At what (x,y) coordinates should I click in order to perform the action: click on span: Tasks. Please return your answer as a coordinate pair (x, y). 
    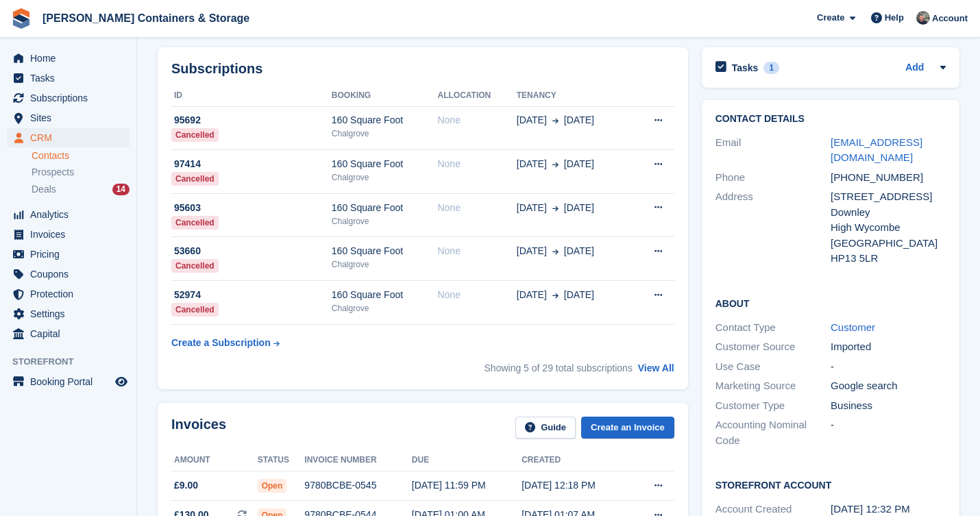
    Looking at the image, I should click on (71, 78).